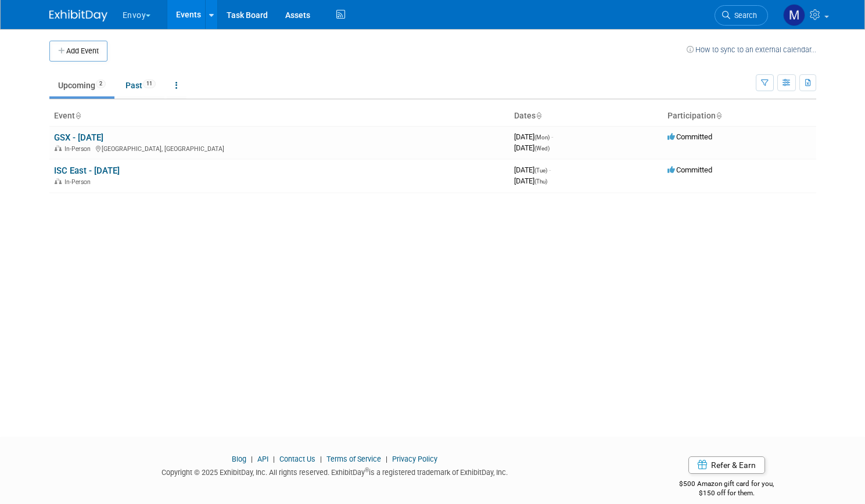 The image size is (865, 504). Describe the element at coordinates (415, 458) in the screenshot. I see `a: Privacy Policy` at that location.